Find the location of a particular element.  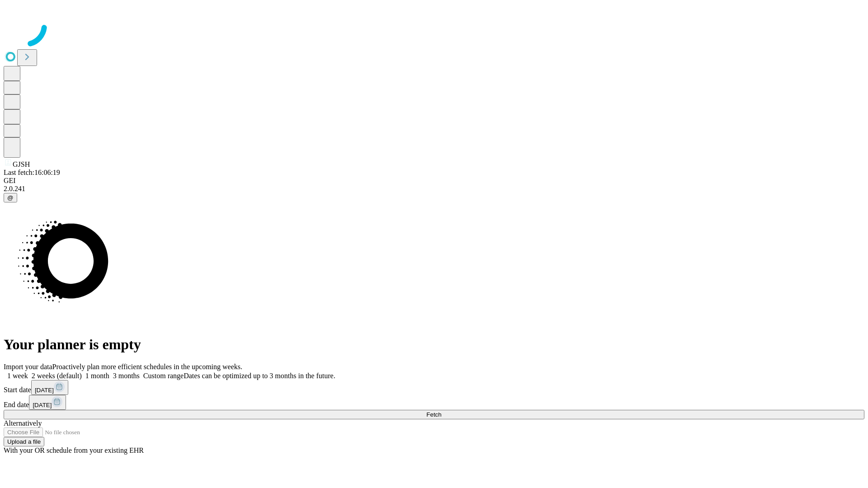

span: 1 week is located at coordinates (18, 375).